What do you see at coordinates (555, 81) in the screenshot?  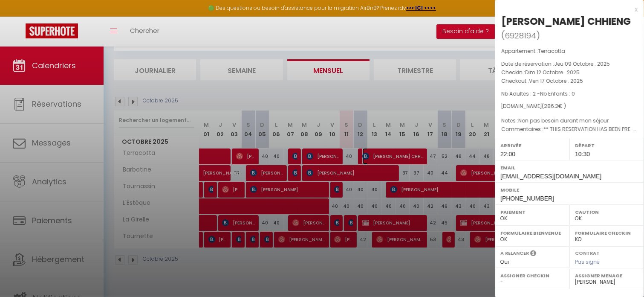 I see `span: Ven 17 Octobre . 2025` at bounding box center [555, 81].